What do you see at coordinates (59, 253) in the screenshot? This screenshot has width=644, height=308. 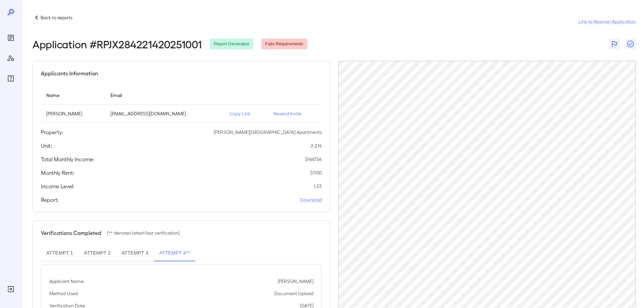 I see `button: Attempt 1` at bounding box center [59, 253].